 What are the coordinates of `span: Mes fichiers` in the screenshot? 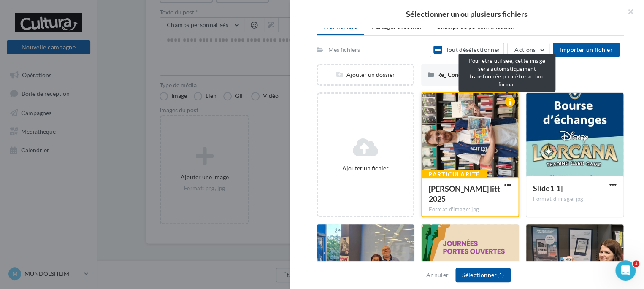 It's located at (340, 26).